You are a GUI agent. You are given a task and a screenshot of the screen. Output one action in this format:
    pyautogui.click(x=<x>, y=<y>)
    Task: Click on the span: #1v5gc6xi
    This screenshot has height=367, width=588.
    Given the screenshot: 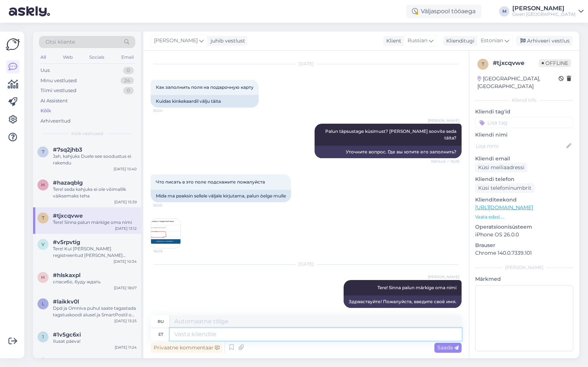 What is the action you would take?
    pyautogui.click(x=67, y=335)
    